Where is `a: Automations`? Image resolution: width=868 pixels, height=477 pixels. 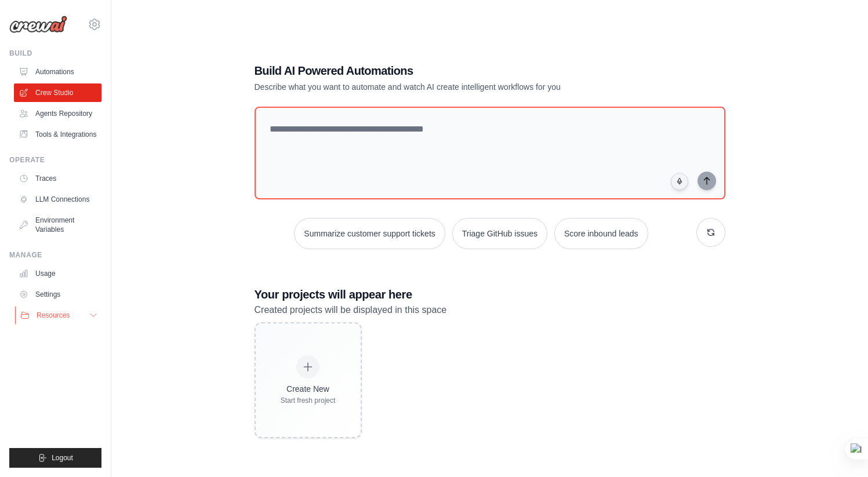 a: Automations is located at coordinates (58, 72).